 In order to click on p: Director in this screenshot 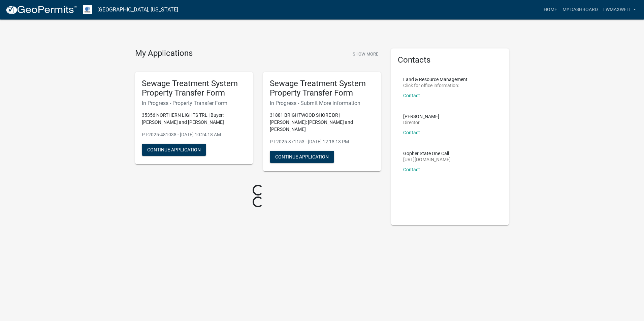, I will do `click(421, 123)`.